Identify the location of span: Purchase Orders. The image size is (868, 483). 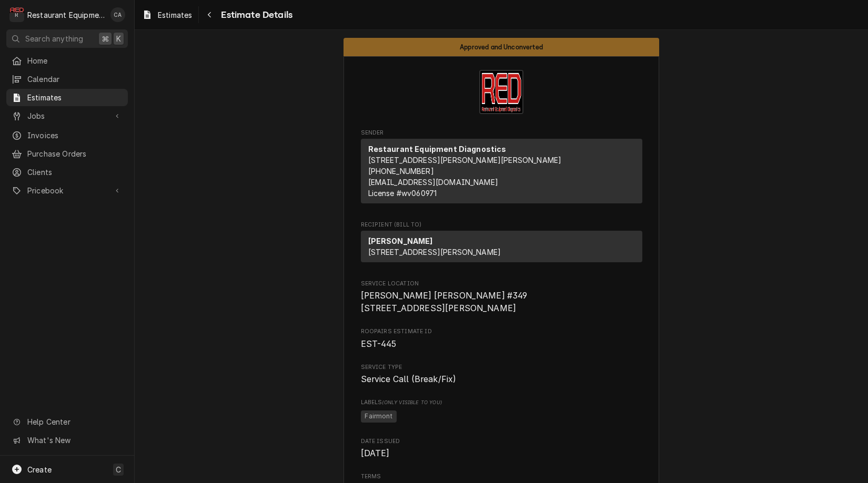
(75, 153).